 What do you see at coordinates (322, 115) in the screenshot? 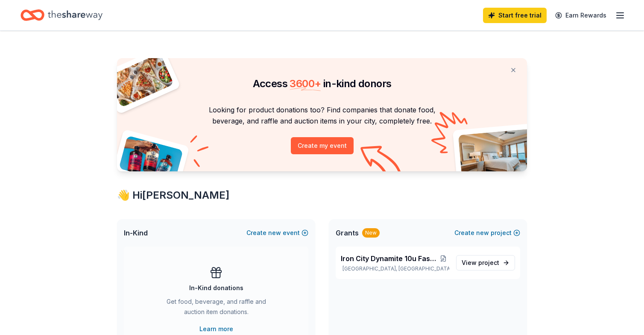
I see `p: Looking for product donations too? Find companies that donate food, beverage, and raffle and auct...` at bounding box center [322, 115].